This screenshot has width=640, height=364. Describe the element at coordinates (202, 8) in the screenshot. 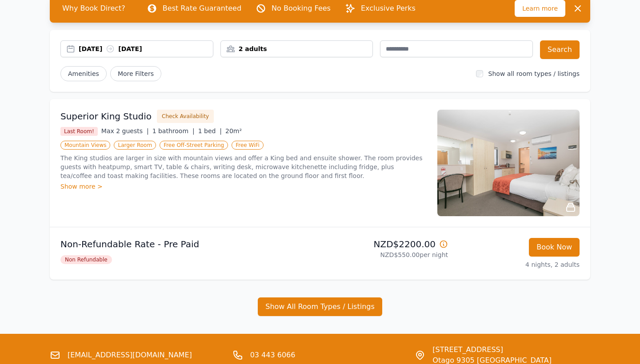

I see `p: Best Rate Guaranteed` at that location.